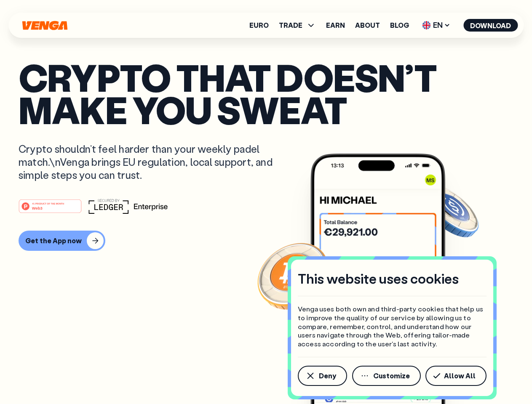 The width and height of the screenshot is (532, 404). I want to click on tspan: Web3, so click(37, 207).